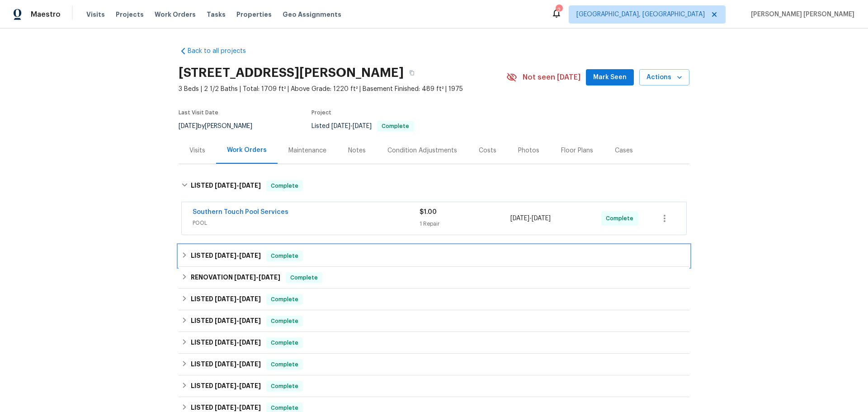  Describe the element at coordinates (216, 15) in the screenshot. I see `span: Tasks` at that location.